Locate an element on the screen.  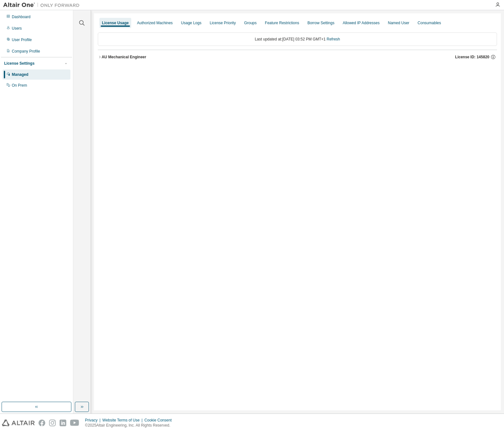
div: User Profile is located at coordinates (22, 40).